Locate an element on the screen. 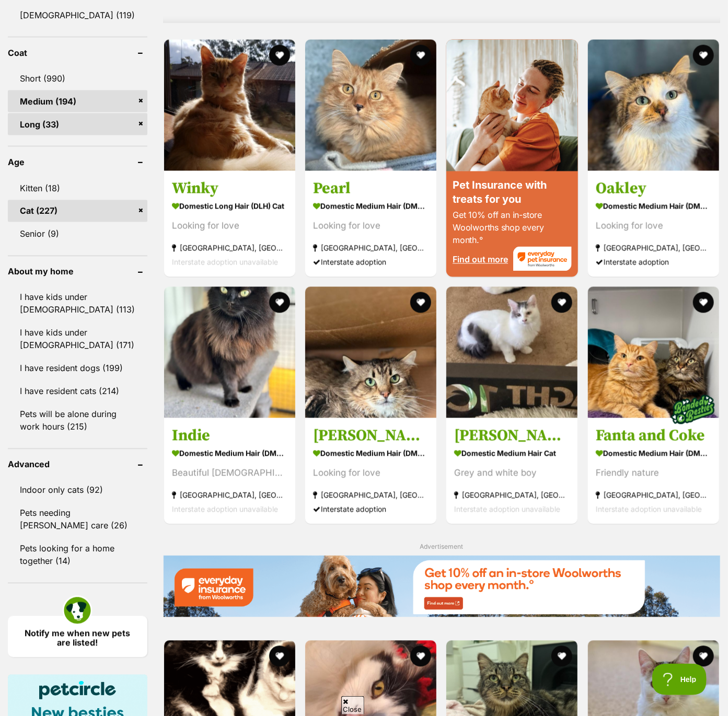 The width and height of the screenshot is (728, 716). img: Pearl - Domestic Medium Hair (DMH) Cat is located at coordinates (370, 105).